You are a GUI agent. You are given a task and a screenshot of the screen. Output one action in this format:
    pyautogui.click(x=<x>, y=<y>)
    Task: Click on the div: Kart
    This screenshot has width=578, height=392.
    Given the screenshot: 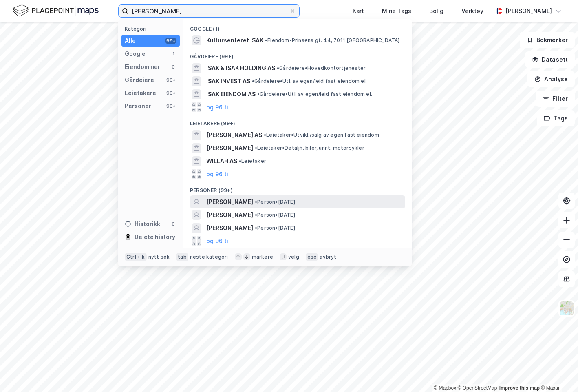 What is the action you would take?
    pyautogui.click(x=359, y=11)
    